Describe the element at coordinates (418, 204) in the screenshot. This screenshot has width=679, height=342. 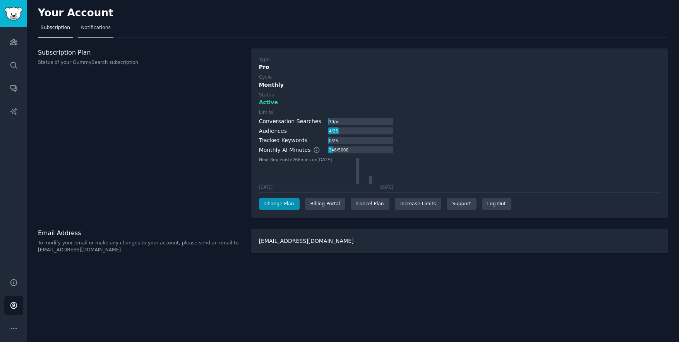
I see `a: Increase Limits` at that location.